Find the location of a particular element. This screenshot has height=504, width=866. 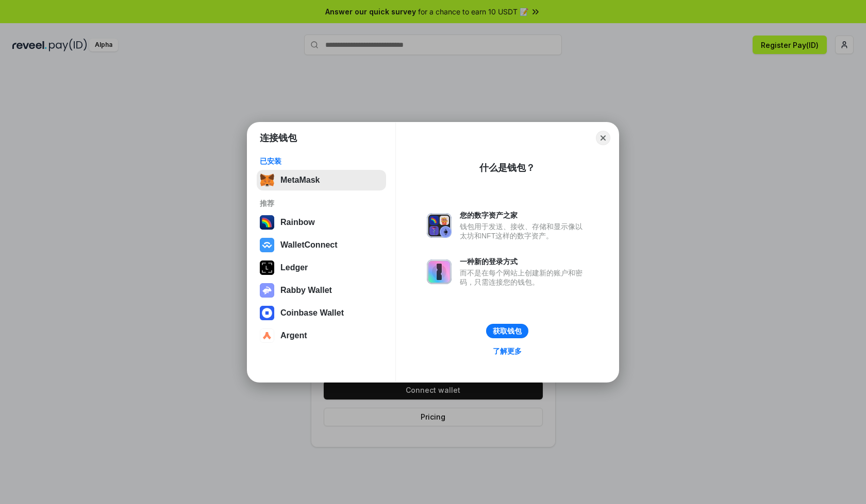

div: 而不是在每个网站上创建新的账户和密码，只需连接您的钱包。 is located at coordinates (524, 278).